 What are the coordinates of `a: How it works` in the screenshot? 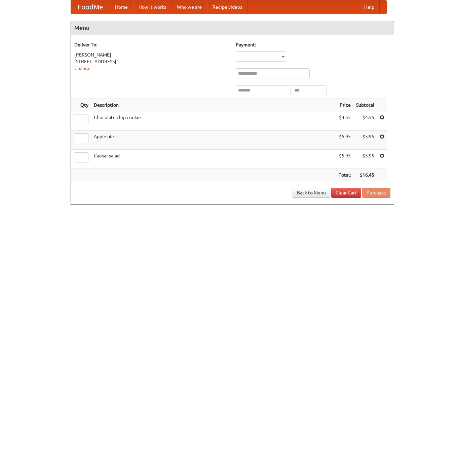 It's located at (152, 7).